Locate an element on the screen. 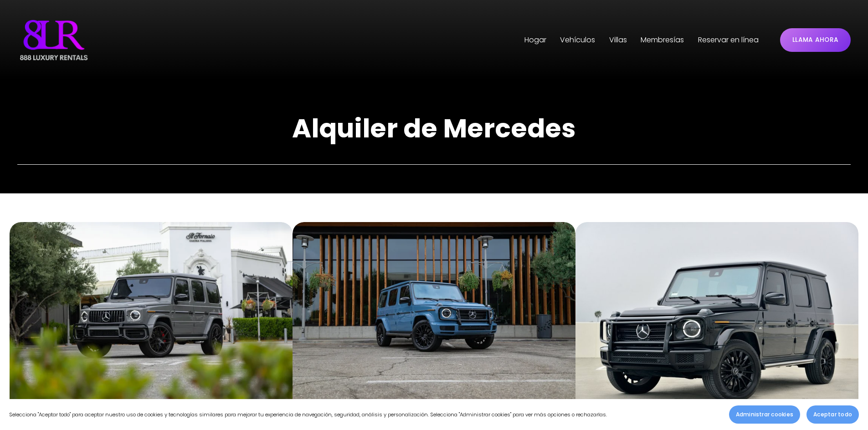  font: Membresías is located at coordinates (662, 39).